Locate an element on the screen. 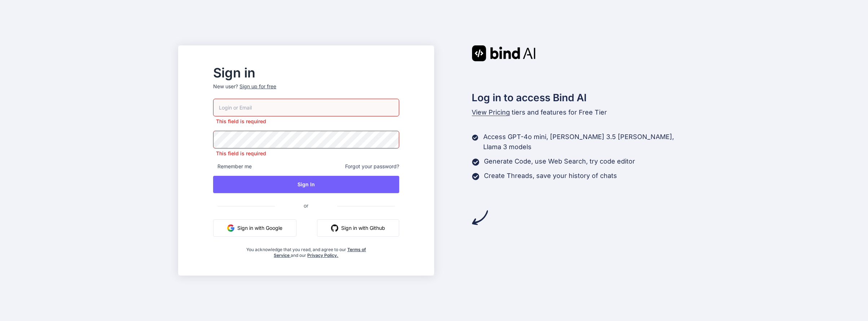  input: Login or Email is located at coordinates (306, 108).